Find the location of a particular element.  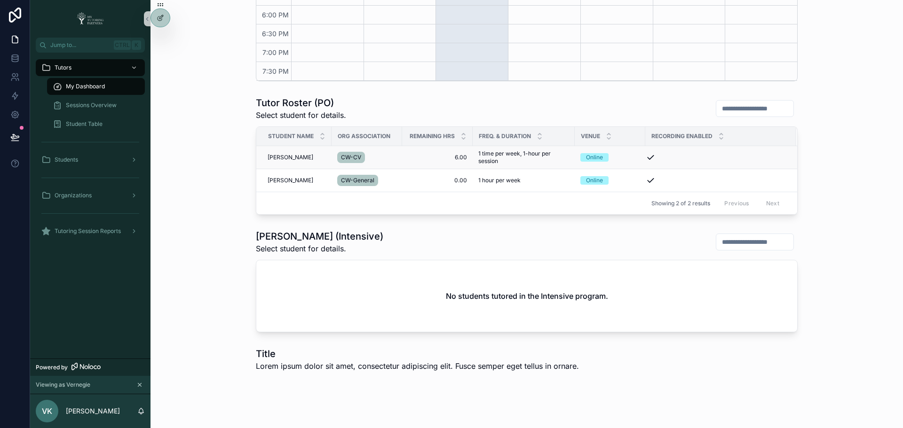

span: 0.00 is located at coordinates (437, 181).